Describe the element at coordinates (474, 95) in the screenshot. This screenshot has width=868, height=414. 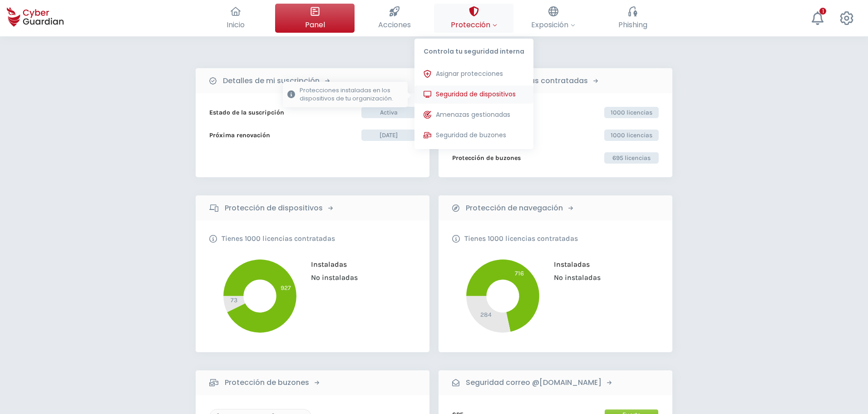
I see `button: Seguridad de dispositivosProtecciones instaladas en los dispositivos de tu organización.` at that location.